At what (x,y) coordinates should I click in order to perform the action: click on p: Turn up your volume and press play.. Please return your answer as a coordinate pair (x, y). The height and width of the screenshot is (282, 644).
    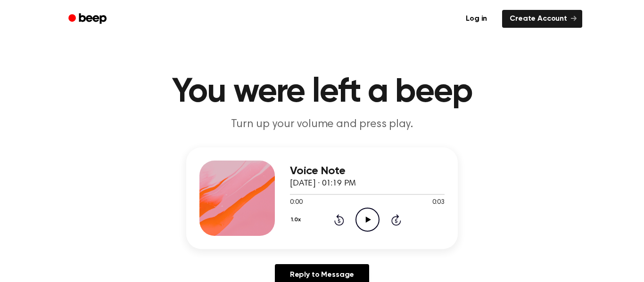
    Looking at the image, I should click on (322, 124).